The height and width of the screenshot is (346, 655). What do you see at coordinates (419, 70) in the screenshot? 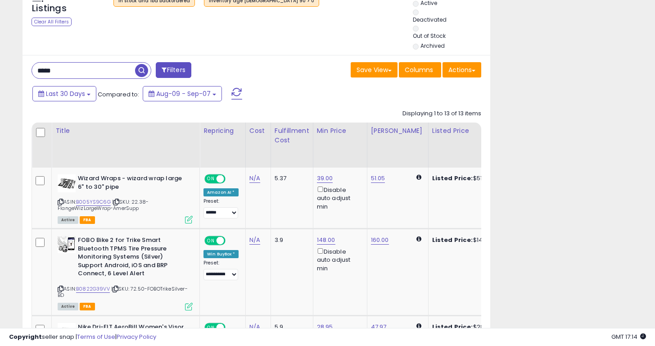
I see `span: Columns` at bounding box center [419, 70].